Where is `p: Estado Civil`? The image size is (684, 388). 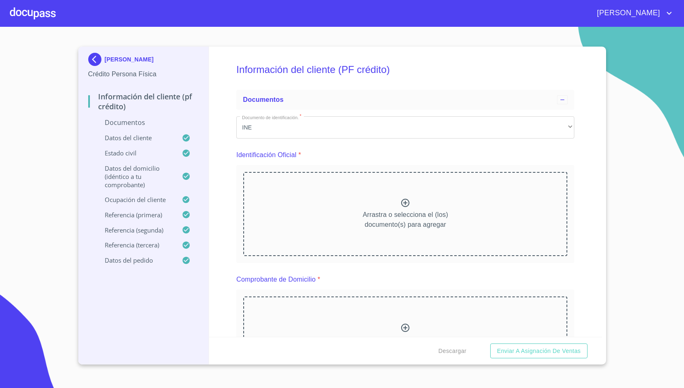 p: Estado Civil is located at coordinates (135, 153).